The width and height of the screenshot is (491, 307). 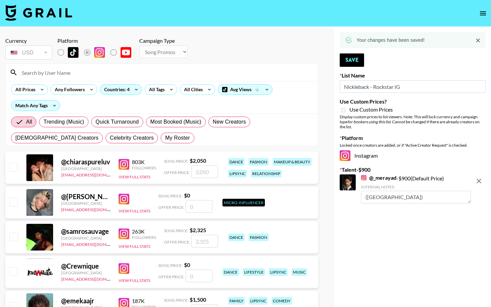 What do you see at coordinates (144, 231) in the screenshot?
I see `div: 263K` at bounding box center [144, 231].